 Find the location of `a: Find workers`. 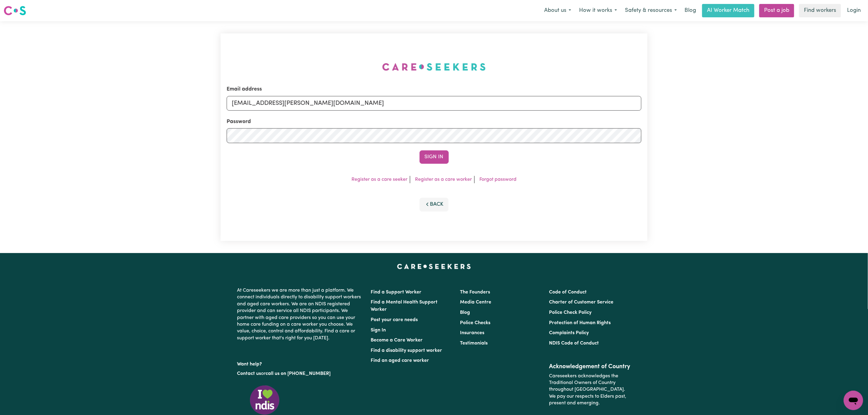

a: Find workers is located at coordinates (820, 11).